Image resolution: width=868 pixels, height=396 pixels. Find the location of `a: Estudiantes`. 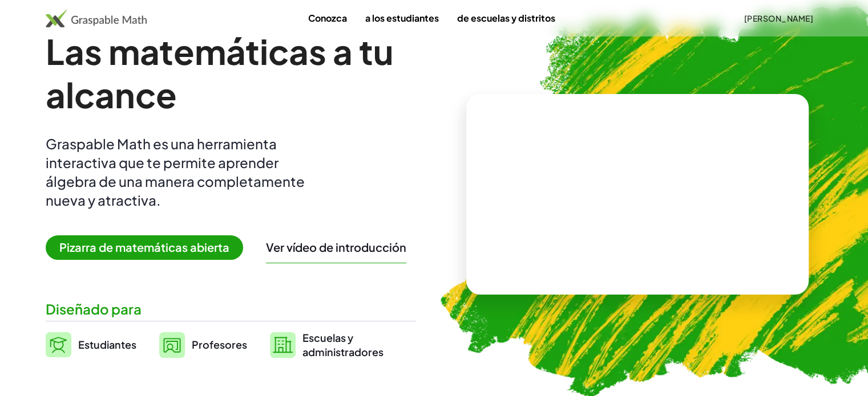

a: Estudiantes is located at coordinates (91, 345).